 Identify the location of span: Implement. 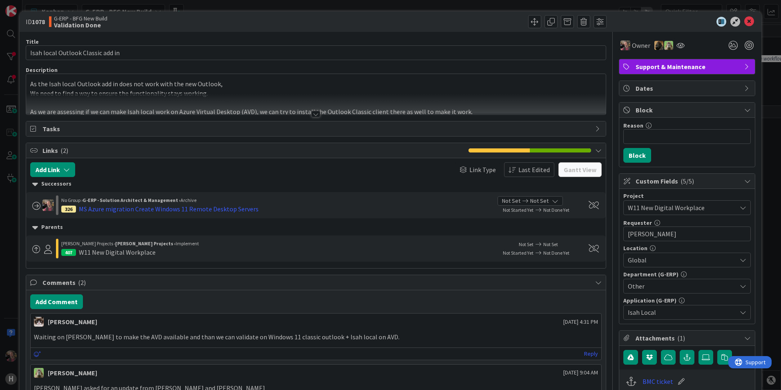
(187, 243).